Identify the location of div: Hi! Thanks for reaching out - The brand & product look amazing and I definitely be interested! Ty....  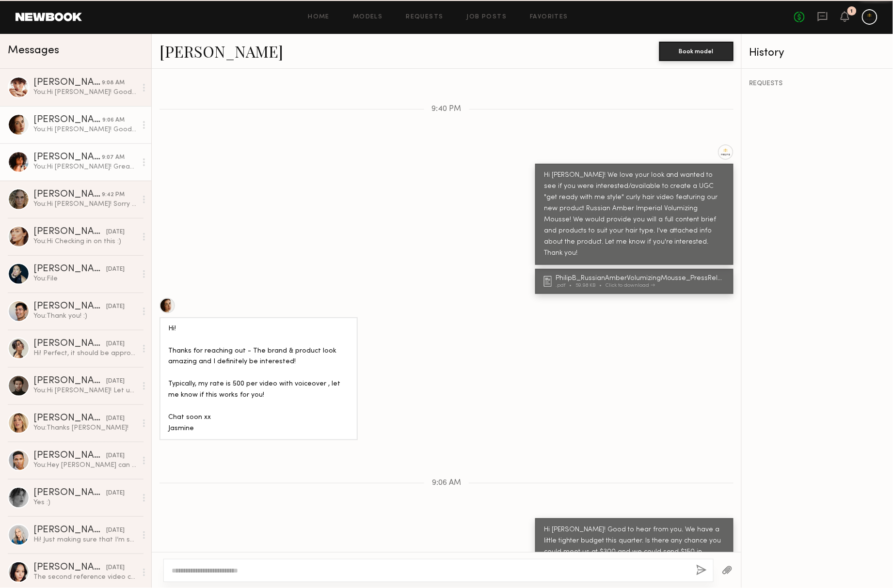
(258, 379).